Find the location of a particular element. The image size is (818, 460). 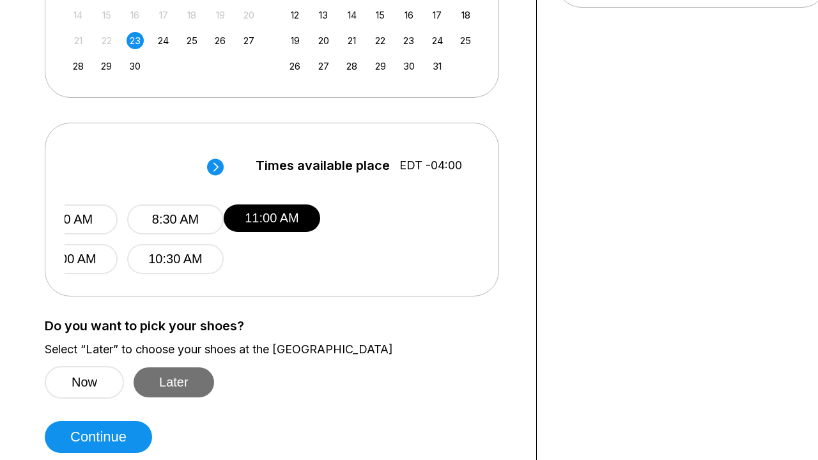

span: Times available place is located at coordinates (323, 166).